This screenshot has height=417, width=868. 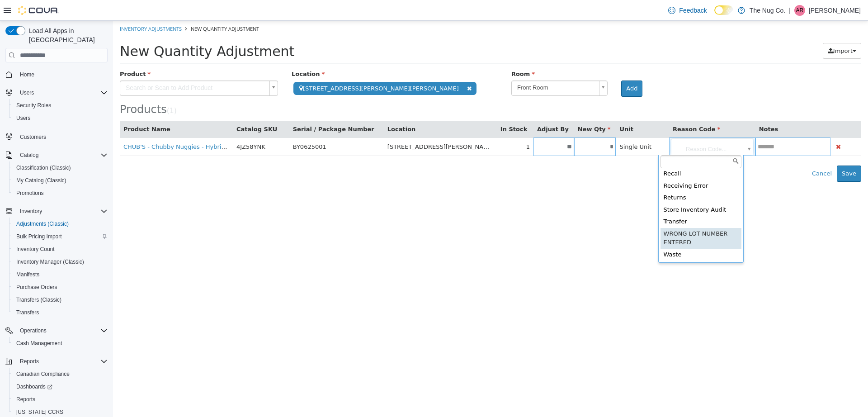 What do you see at coordinates (800, 10) in the screenshot?
I see `span: AR` at bounding box center [800, 10].